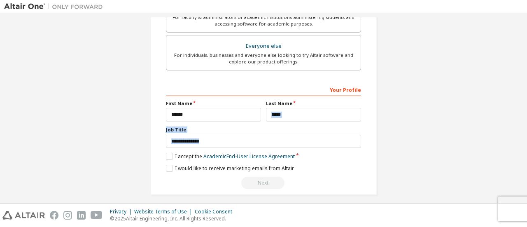  Describe the element at coordinates (173, 218) in the screenshot. I see `p: © 2025 Altair Engineering, Inc. All Rights Reserved.` at that location.